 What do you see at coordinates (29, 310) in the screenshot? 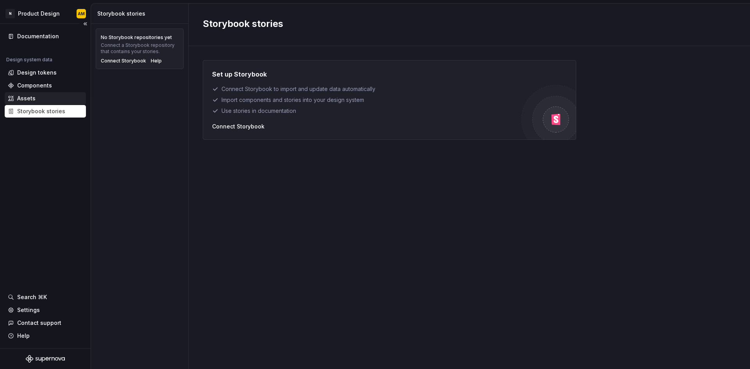
I see `div: Settings` at bounding box center [29, 310].